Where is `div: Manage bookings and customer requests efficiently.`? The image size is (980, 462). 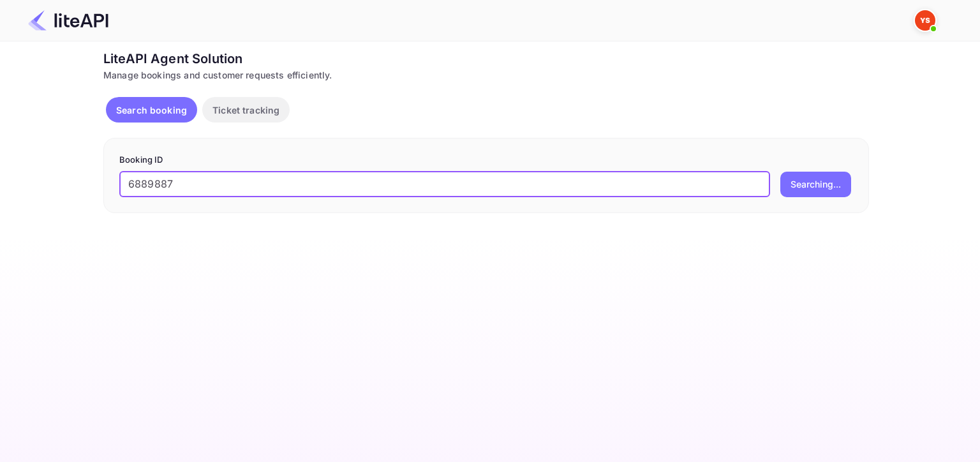
div: Manage bookings and customer requests efficiently. is located at coordinates (486, 75).